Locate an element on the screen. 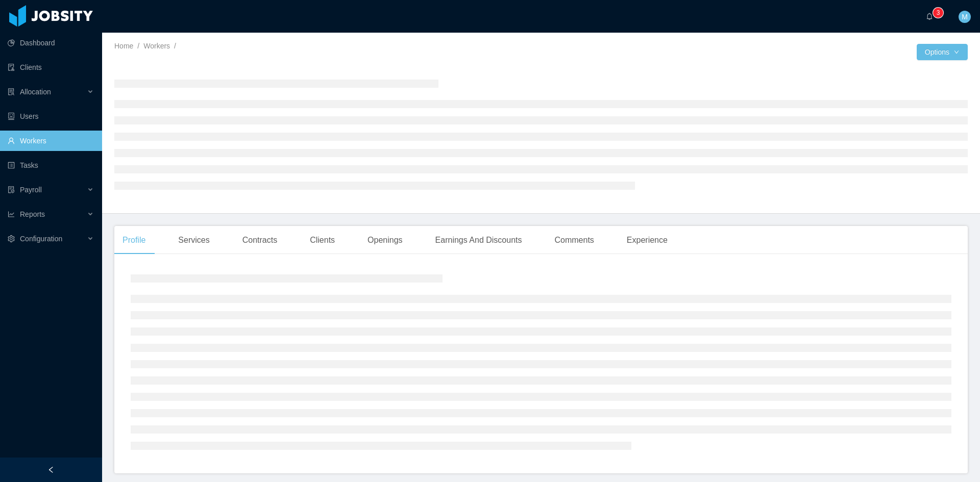  i: icon: setting is located at coordinates (11, 239).